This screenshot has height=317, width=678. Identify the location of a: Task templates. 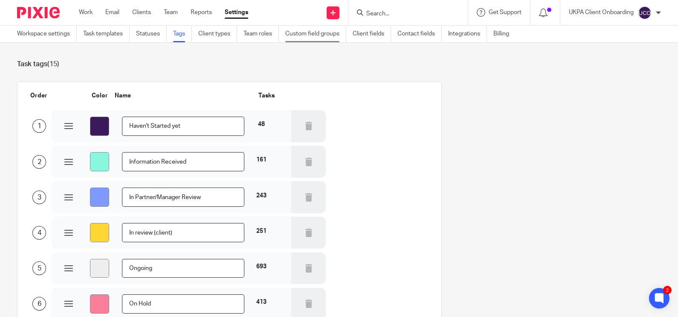
(106, 34).